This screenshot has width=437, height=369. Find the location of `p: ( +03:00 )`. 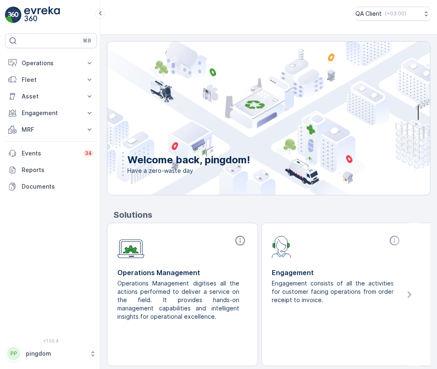

p: ( +03:00 ) is located at coordinates (395, 14).